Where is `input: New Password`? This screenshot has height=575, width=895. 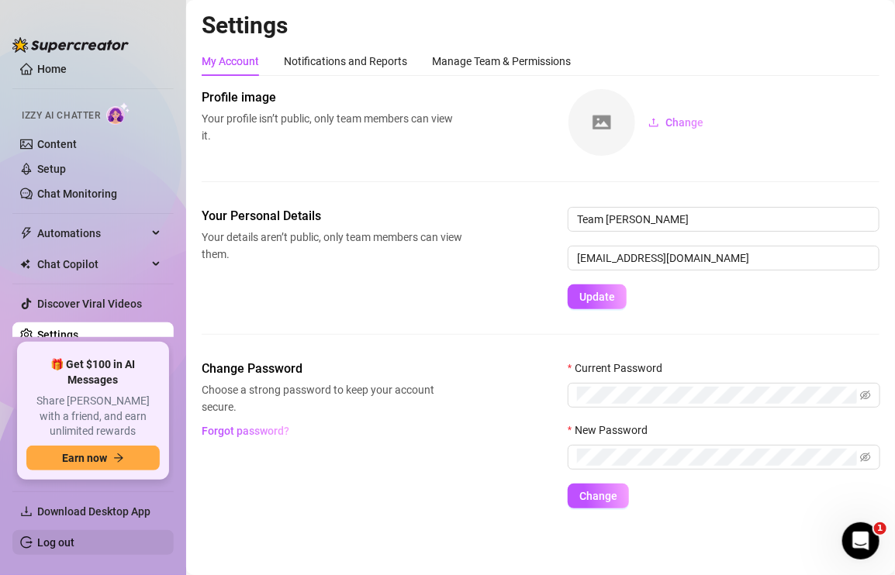
input: New Password is located at coordinates (716, 457).